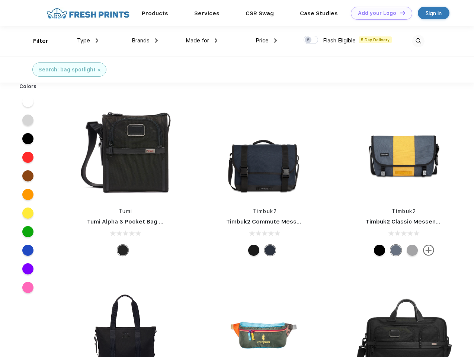 Image resolution: width=474 pixels, height=357 pixels. Describe the element at coordinates (197, 41) in the screenshot. I see `span: Made for` at that location.